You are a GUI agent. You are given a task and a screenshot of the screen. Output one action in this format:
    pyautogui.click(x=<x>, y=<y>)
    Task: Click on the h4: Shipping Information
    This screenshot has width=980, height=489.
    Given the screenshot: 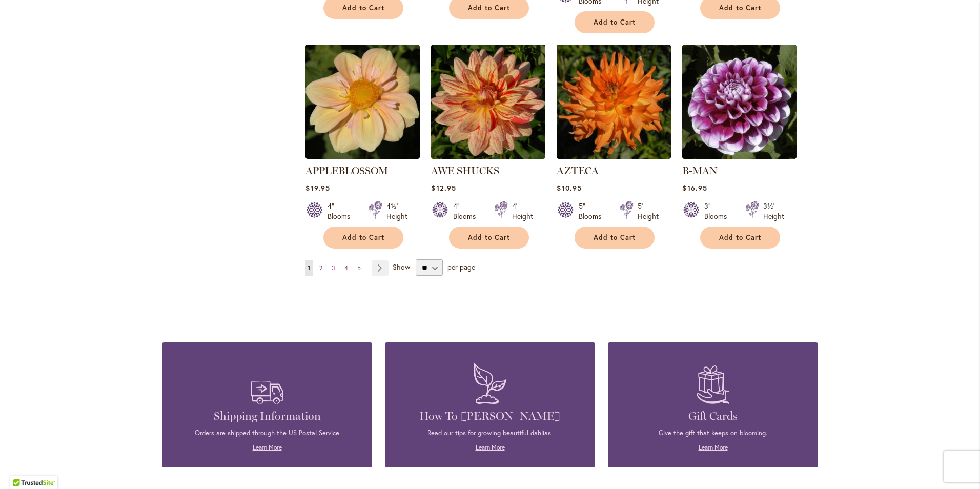 What is the action you would take?
    pyautogui.click(x=267, y=416)
    